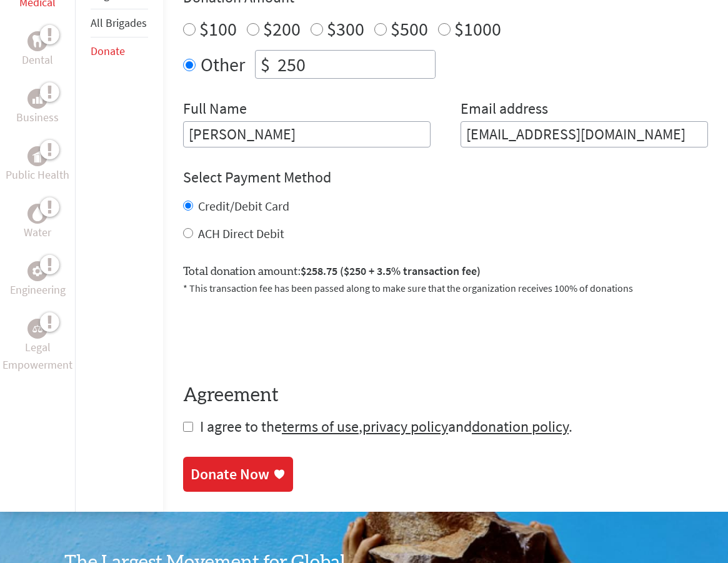  Describe the element at coordinates (38, 41) in the screenshot. I see `img: Dental` at that location.